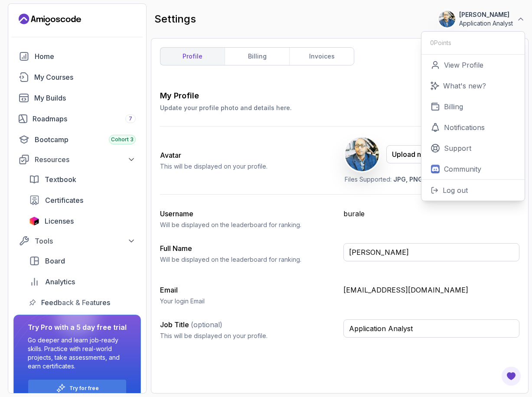 The image size is (532, 397). Describe the element at coordinates (248, 290) in the screenshot. I see `h3: Email` at that location.